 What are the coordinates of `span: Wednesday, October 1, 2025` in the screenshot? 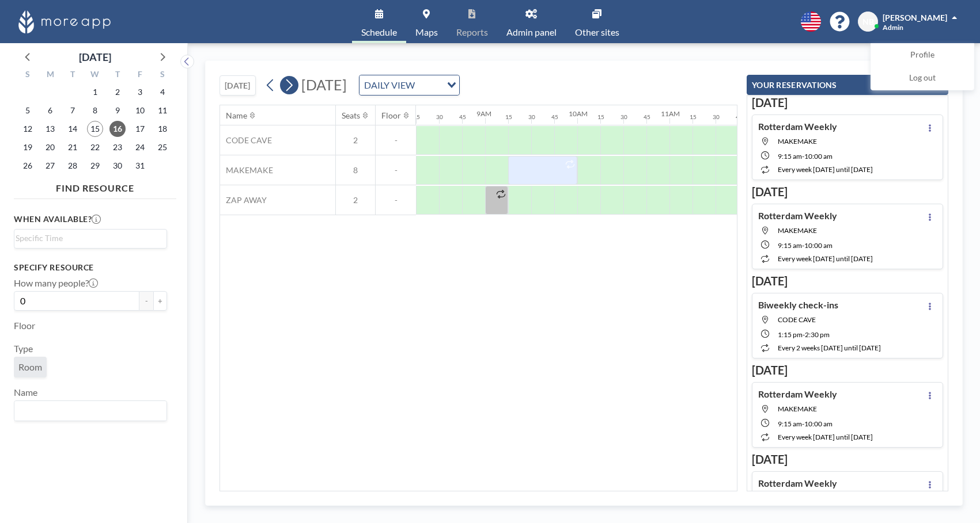 It's located at (95, 92).